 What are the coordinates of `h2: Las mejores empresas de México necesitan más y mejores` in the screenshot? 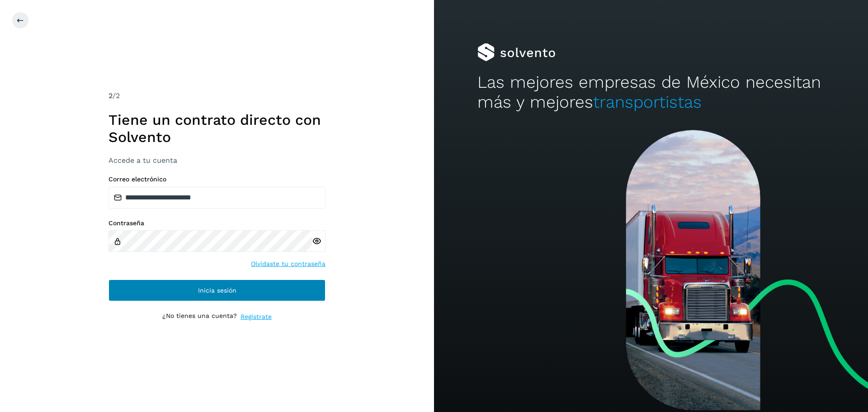 It's located at (651, 92).